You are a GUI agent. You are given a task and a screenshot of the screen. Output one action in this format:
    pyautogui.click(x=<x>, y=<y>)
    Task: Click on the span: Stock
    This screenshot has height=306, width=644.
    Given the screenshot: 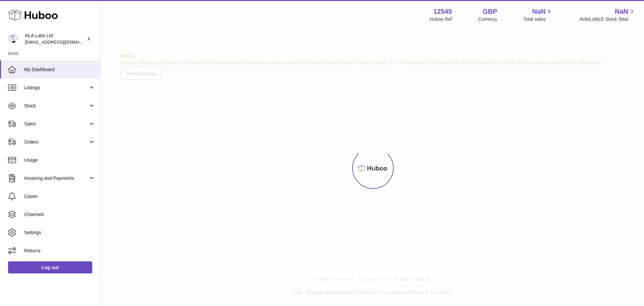 What is the action you would take?
    pyautogui.click(x=56, y=106)
    